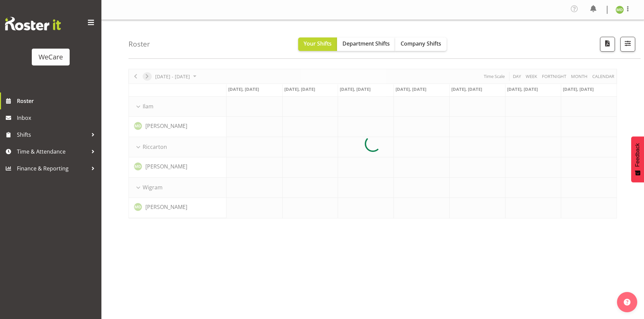 This screenshot has height=319, width=644. I want to click on span: Feedback, so click(638, 155).